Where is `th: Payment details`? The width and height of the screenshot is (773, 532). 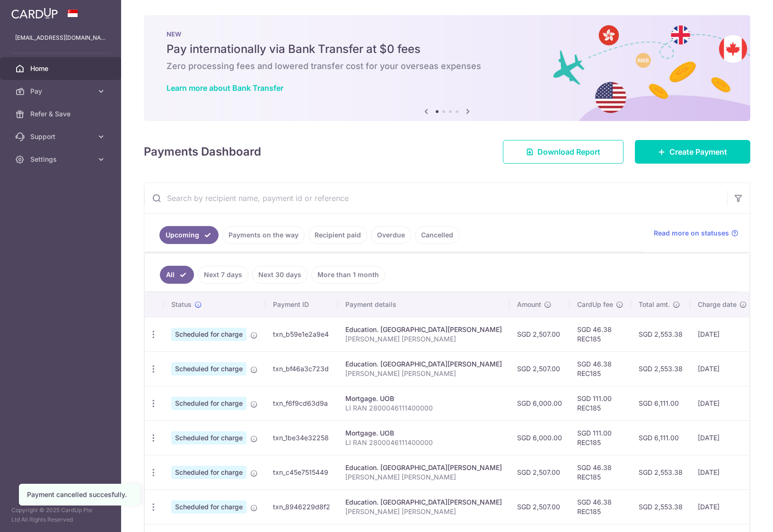
th: Payment details is located at coordinates (424, 305).